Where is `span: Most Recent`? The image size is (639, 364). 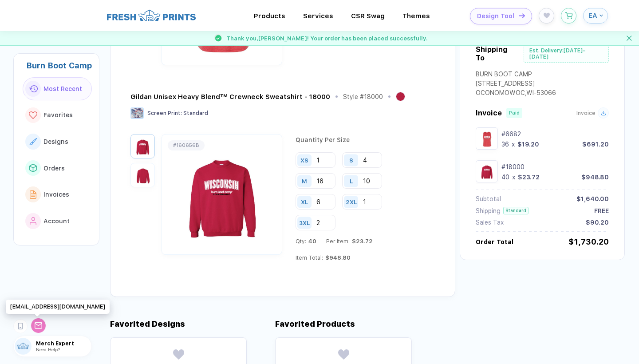 span: Most Recent is located at coordinates (63, 88).